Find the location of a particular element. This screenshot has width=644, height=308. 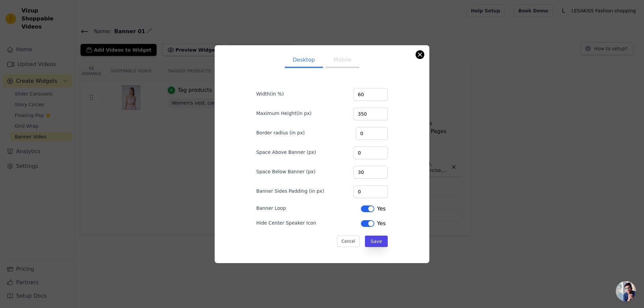

button: Save is located at coordinates (377, 241).